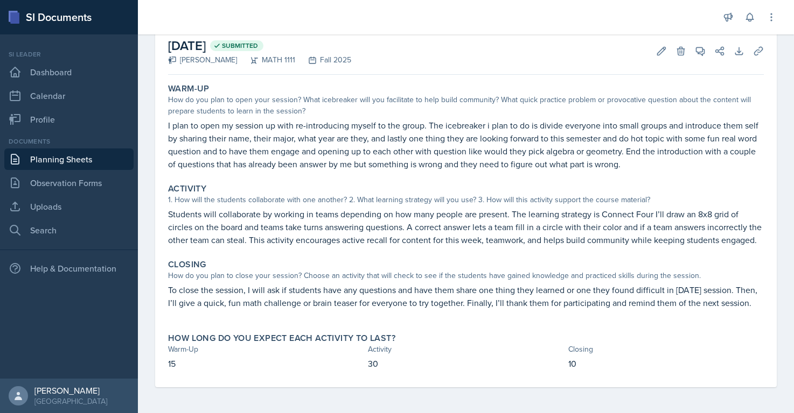 This screenshot has height=413, width=794. I want to click on div: 1. How will the students collaborate with one another? 2. What learning strategy will you use? 3...., so click(466, 200).